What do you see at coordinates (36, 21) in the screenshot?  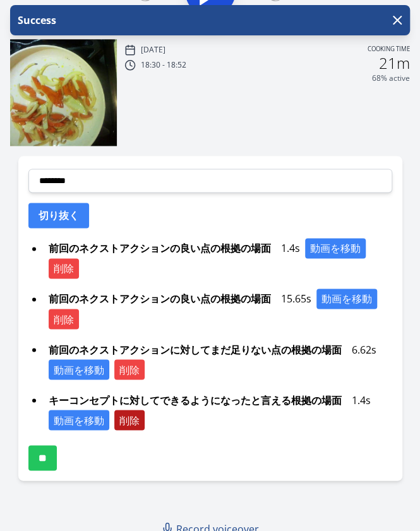 I see `p: Success` at bounding box center [36, 21].